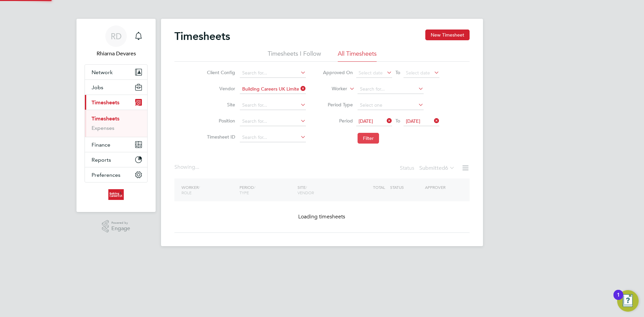 This screenshot has width=644, height=317. I want to click on div: Showing, so click(188, 167).